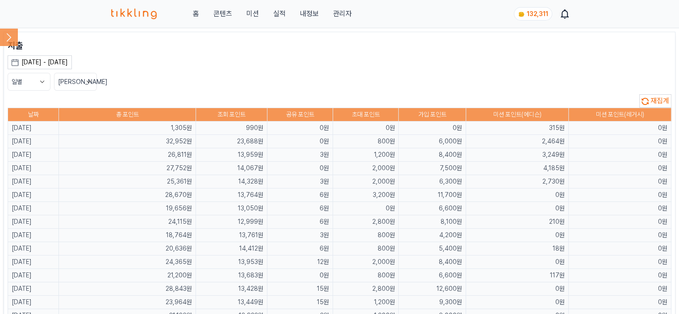 The height and width of the screenshot is (314, 679). Describe the element at coordinates (232, 262) in the screenshot. I see `td: 13,953원` at that location.